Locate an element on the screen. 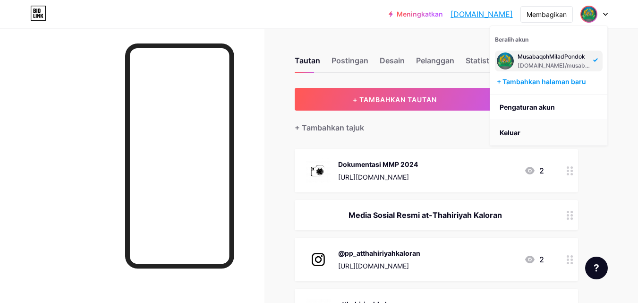 This screenshot has width=638, height=303. font: Dokumentasi MMP 2024 is located at coordinates (378, 164).